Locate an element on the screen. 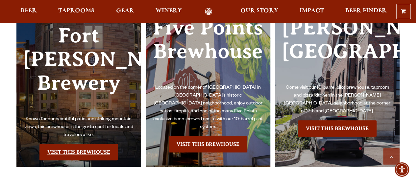 This screenshot has width=416, height=181. span: Beer is located at coordinates (29, 11).